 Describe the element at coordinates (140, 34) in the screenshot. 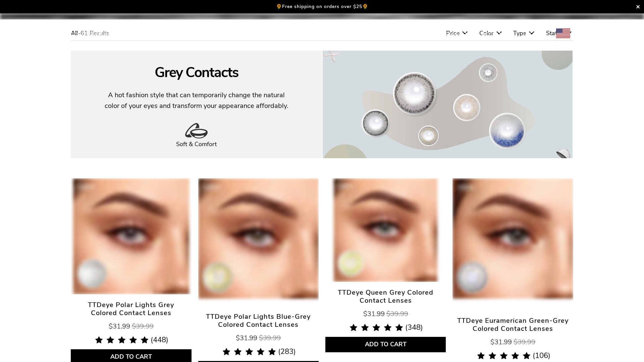

I see `a: Beauty` at that location.